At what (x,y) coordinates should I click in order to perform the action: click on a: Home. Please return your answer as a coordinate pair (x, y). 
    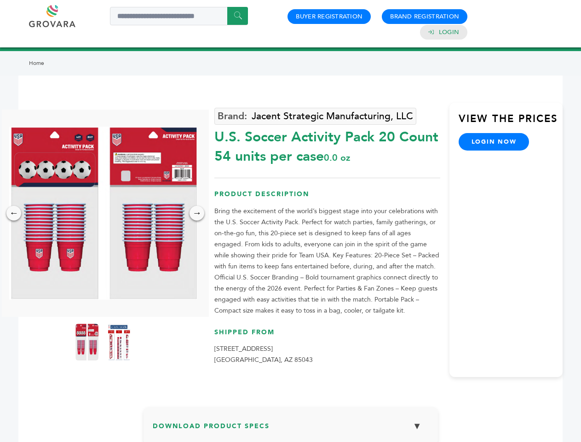
    Looking at the image, I should click on (36, 63).